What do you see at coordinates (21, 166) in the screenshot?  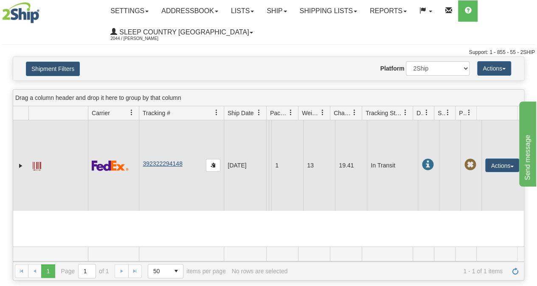 I see `a: Expand` at bounding box center [21, 166].